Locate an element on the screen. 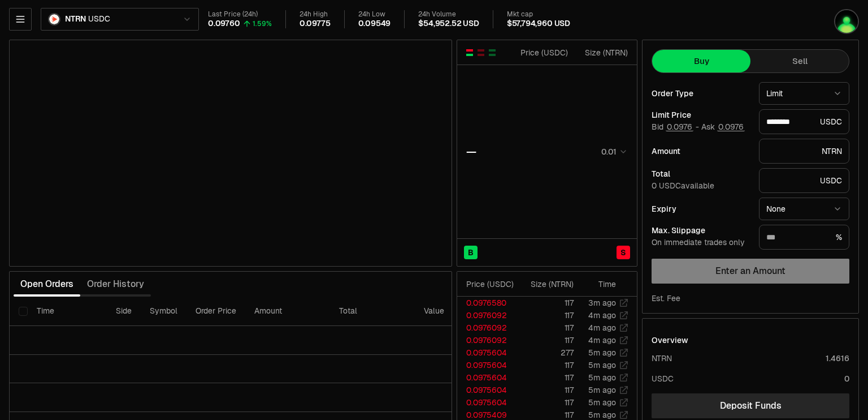  td: 0.0976580 is located at coordinates (488, 302).